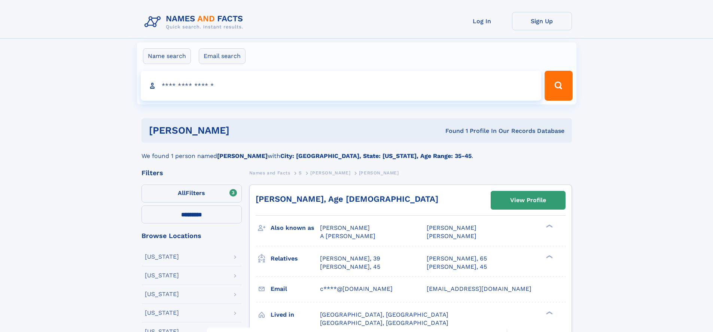  I want to click on label: Filters, so click(192, 194).